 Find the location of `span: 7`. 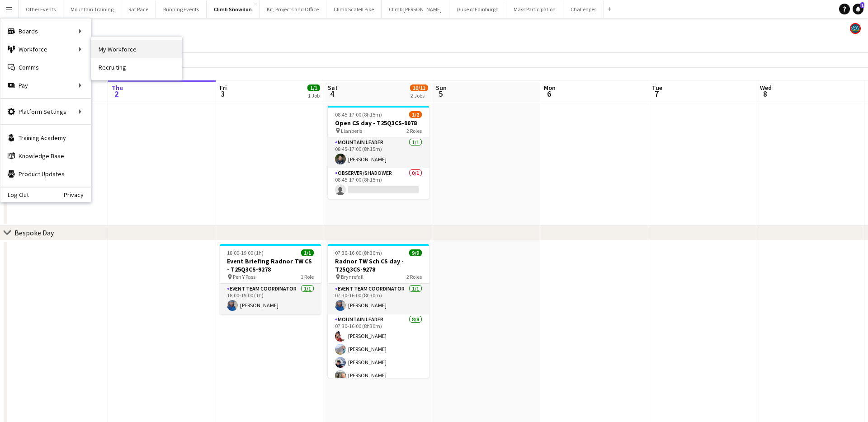

span: 7 is located at coordinates (656, 94).